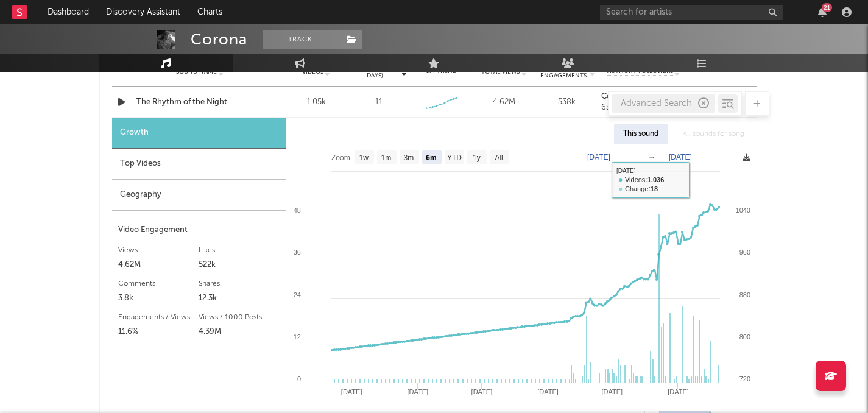  I want to click on div: Advanced Search, so click(663, 104).